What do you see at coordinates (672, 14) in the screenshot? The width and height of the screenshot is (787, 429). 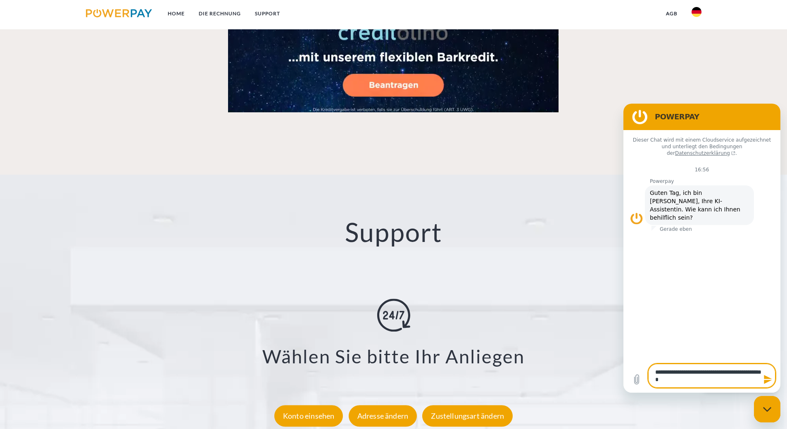 I see `a: agb` at bounding box center [672, 14].